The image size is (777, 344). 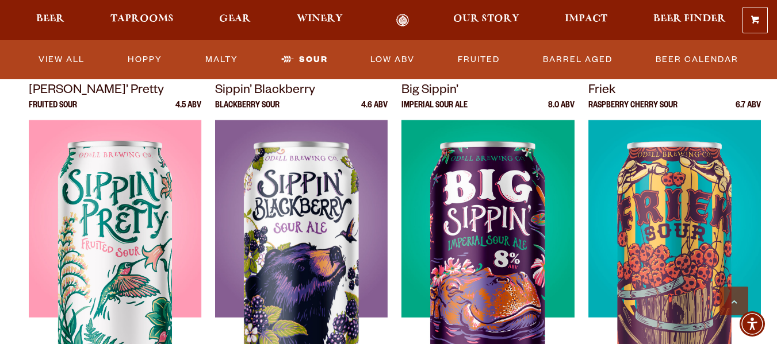 What do you see at coordinates (488, 91) in the screenshot?
I see `p: Big Sippin’` at bounding box center [488, 91].